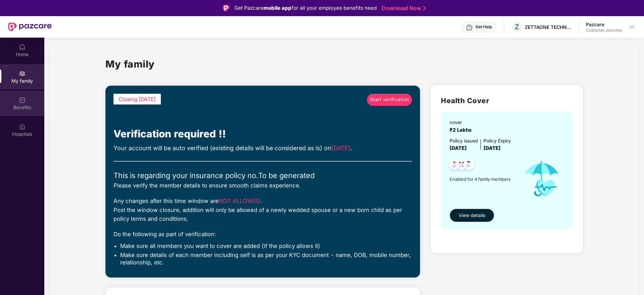 This screenshot has width=644, height=295. Describe the element at coordinates (30, 27) in the screenshot. I see `img: New Pazcare Logo` at that location.